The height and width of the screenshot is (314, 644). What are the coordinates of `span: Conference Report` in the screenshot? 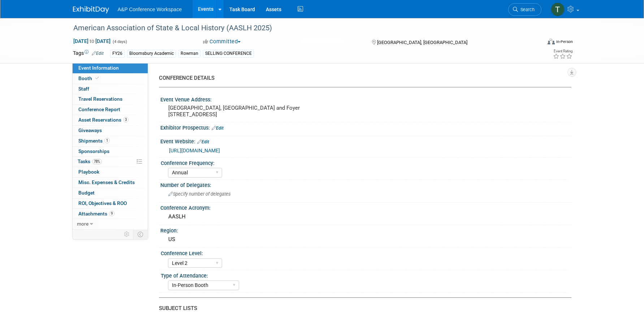 It's located at (99, 109).